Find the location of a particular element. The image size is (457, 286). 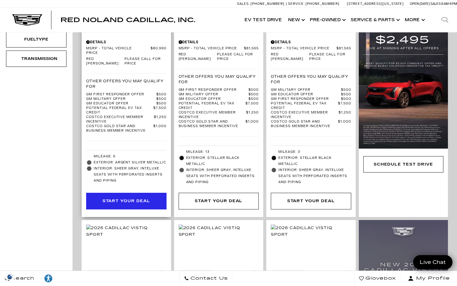

img: Cadillac Dark Logo with Cadillac White Text is located at coordinates (27, 20).